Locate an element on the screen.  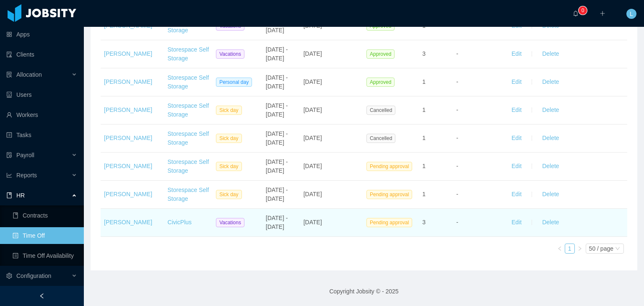
a: icon: profileTasks is located at coordinates (41, 135).